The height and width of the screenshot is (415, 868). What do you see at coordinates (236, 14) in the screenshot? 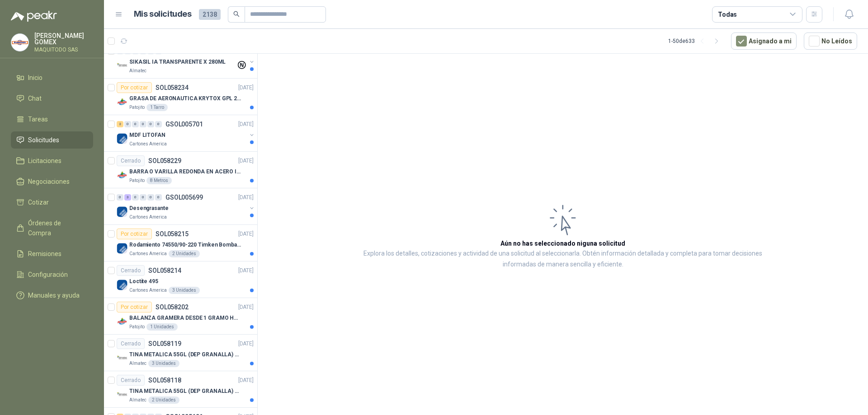
I see `span: search` at bounding box center [236, 14].